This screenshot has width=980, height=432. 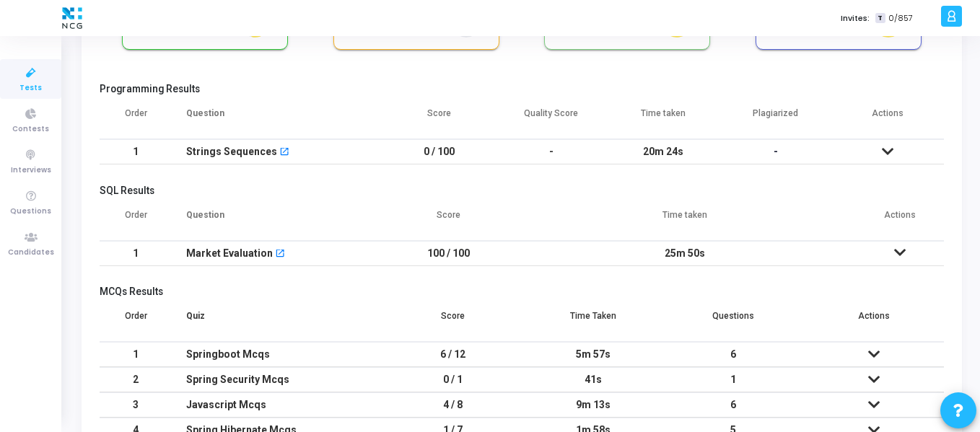 I want to click on td: 25m 50s, so click(x=684, y=253).